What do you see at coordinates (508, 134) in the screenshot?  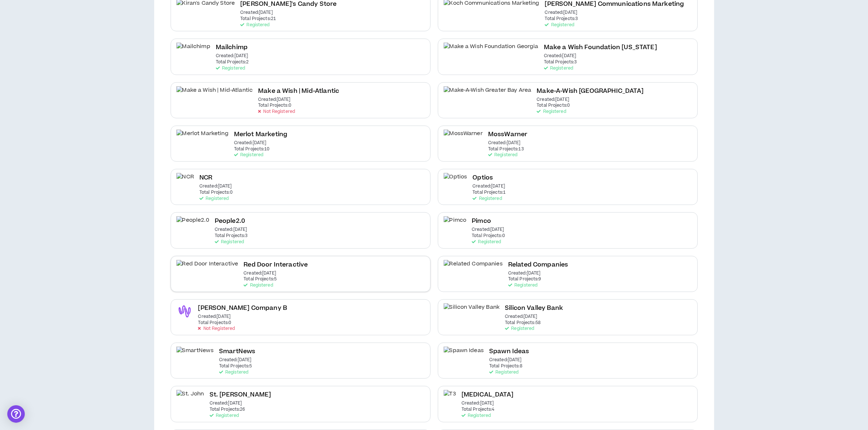 I see `h2: MossWarner` at bounding box center [508, 134].